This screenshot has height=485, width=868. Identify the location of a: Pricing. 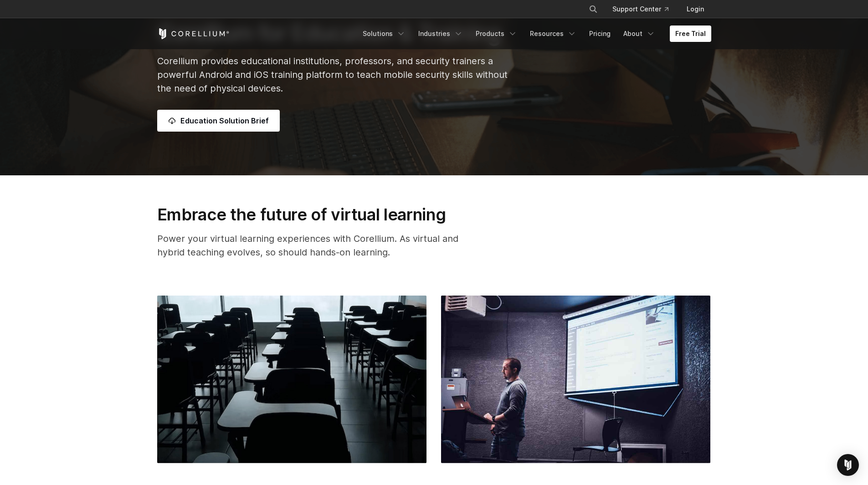
(599, 34).